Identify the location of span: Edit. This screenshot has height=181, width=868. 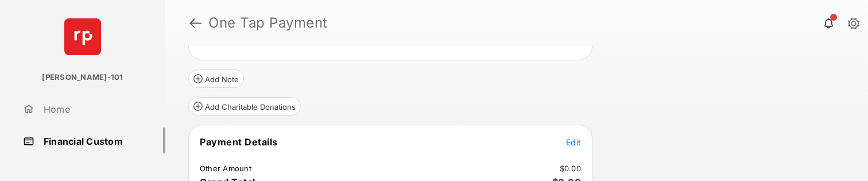
(574, 142).